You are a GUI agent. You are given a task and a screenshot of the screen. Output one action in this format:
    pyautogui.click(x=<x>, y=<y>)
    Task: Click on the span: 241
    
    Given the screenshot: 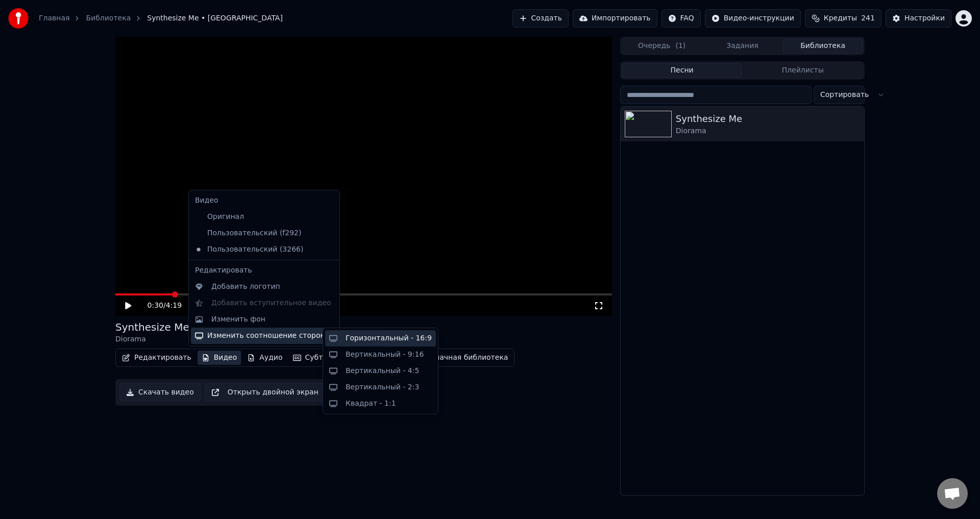 What is the action you would take?
    pyautogui.click(x=868, y=19)
    